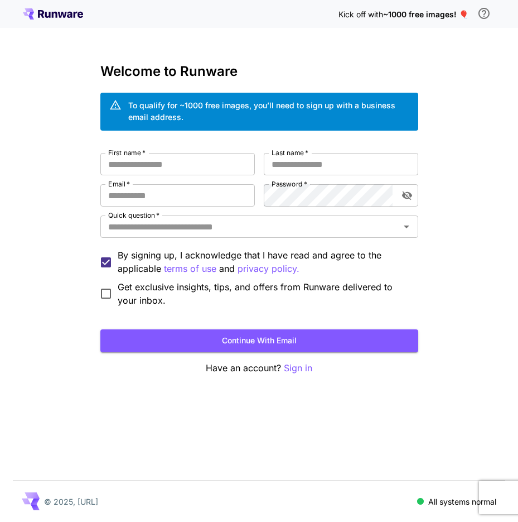 Image resolution: width=518 pixels, height=522 pixels. I want to click on button: By signing up, I acknowledge that I have read and agree to the applicable terms of use and, so click(268, 268).